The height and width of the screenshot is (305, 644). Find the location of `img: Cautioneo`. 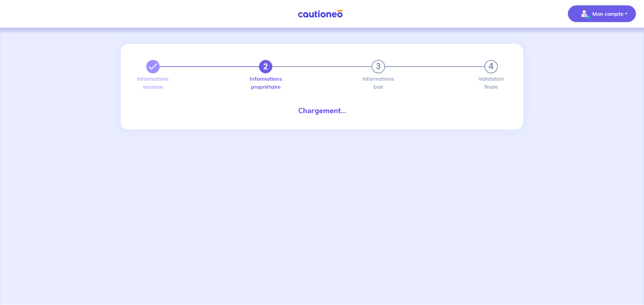

img: Cautioneo is located at coordinates (320, 14).